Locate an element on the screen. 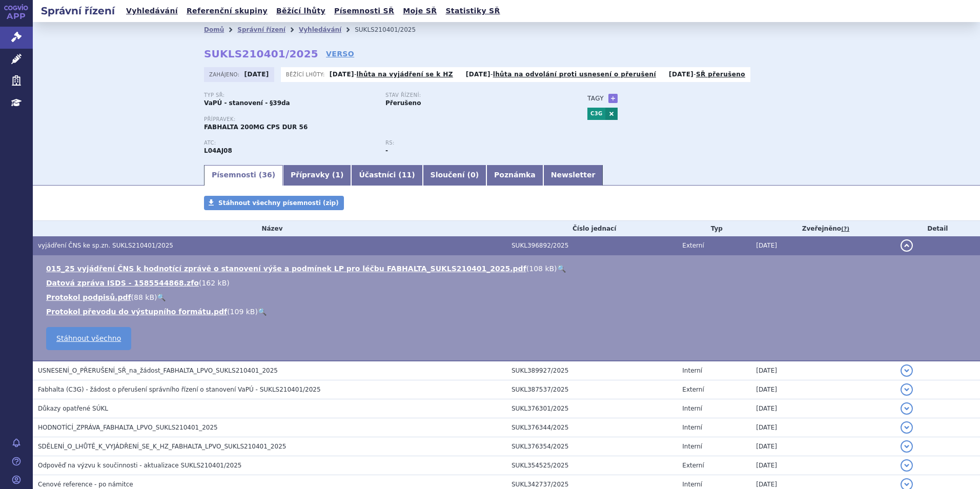 This screenshot has height=489, width=980. span: 162 kB is located at coordinates (214, 283).